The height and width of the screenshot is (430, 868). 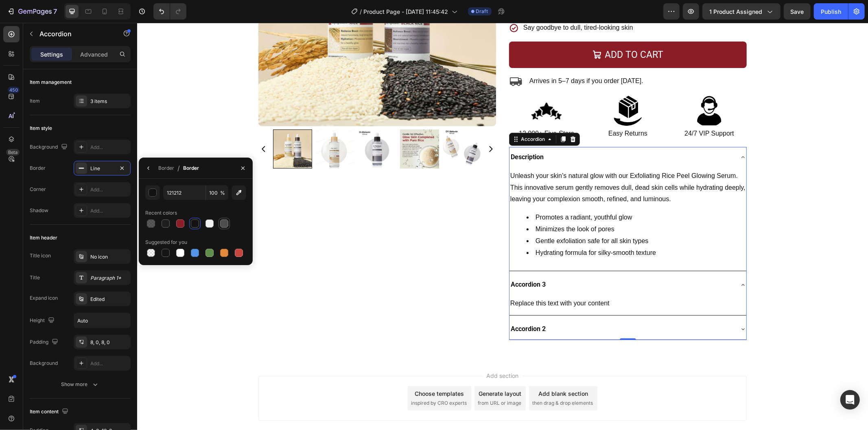 I want to click on div: Beta, so click(x=13, y=152).